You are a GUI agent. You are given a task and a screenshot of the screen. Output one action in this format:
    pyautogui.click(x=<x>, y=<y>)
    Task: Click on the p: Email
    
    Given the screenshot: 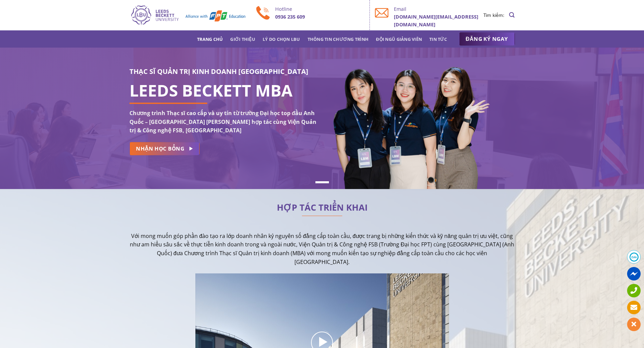 What is the action you would take?
    pyautogui.click(x=438, y=9)
    